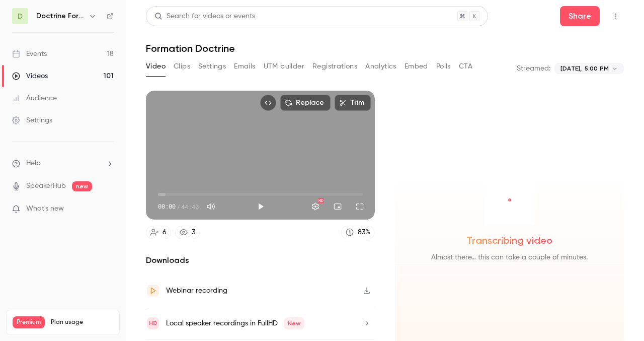 This screenshot has width=644, height=341. Describe the element at coordinates (33, 163) in the screenshot. I see `span: Help` at that location.